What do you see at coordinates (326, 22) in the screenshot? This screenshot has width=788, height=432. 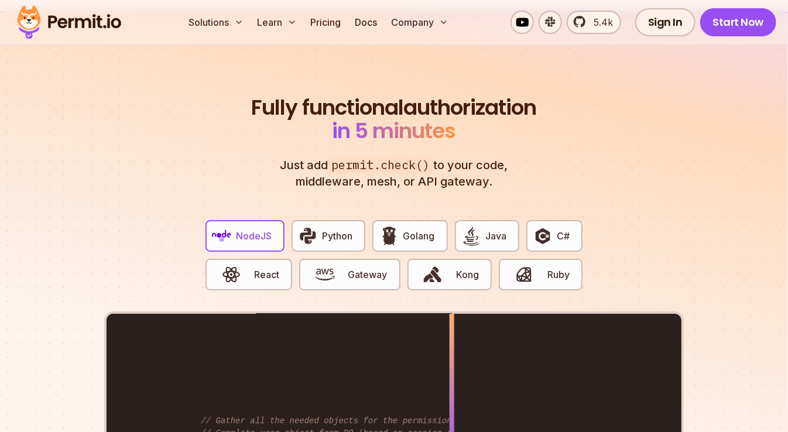 I see `a: Pricing` at bounding box center [326, 22].